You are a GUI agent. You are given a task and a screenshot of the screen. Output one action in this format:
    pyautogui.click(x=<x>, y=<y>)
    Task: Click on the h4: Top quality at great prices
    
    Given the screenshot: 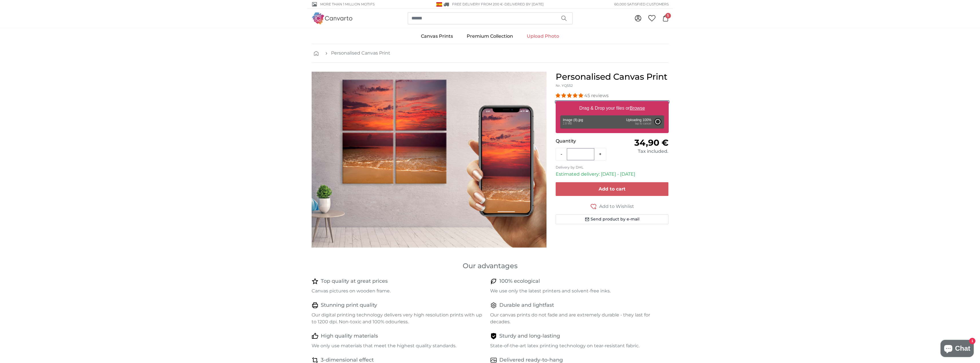 What is the action you would take?
    pyautogui.click(x=354, y=282)
    